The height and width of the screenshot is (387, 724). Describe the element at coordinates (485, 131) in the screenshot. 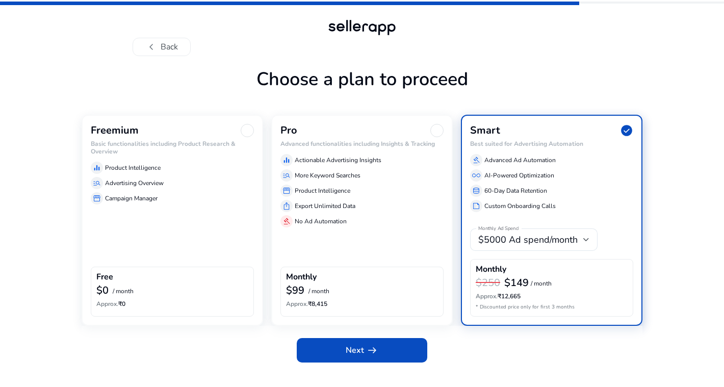

I see `h3: Smart` at that location.